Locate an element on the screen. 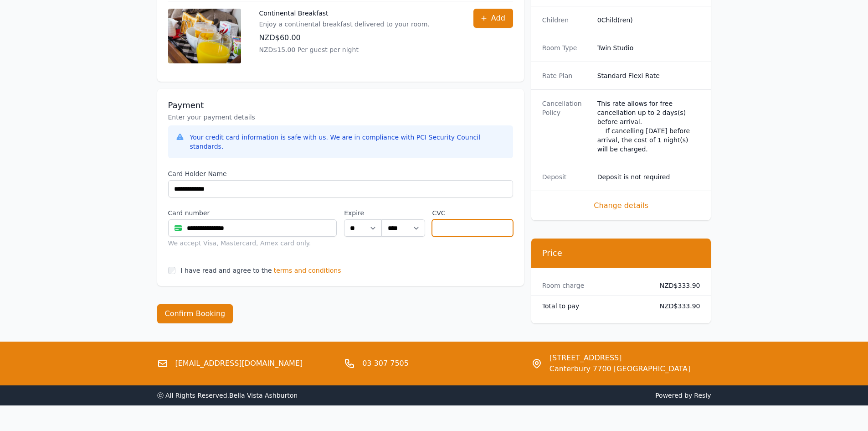 The width and height of the screenshot is (868, 431). div: Your credit card information is safe with us. We are in compliance with PCI Security Council stan... is located at coordinates (348, 142).